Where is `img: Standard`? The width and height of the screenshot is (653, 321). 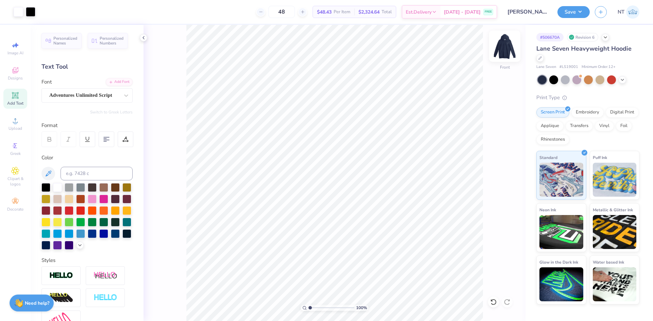
img: Standard is located at coordinates (561, 180).